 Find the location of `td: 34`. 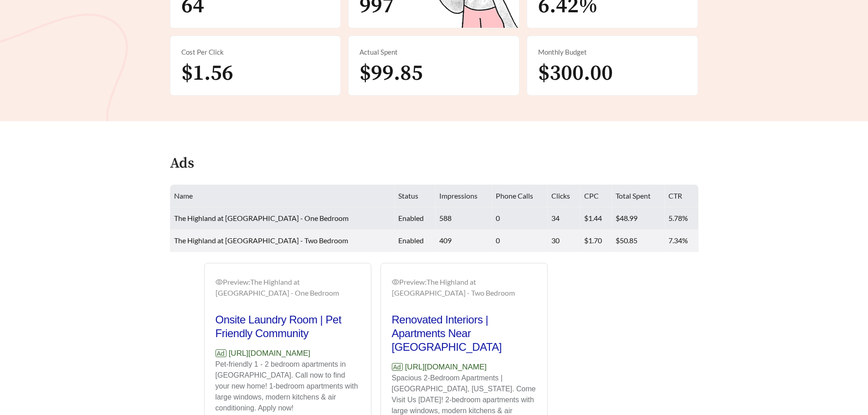

td: 34 is located at coordinates (564, 219).